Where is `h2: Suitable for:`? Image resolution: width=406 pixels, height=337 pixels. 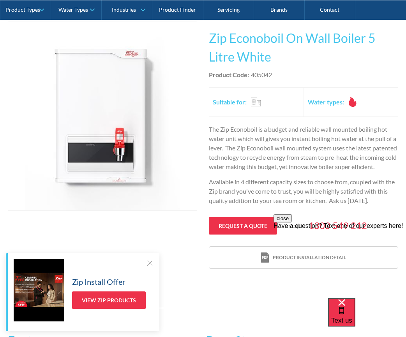
h2: Suitable for: is located at coordinates (229, 102).